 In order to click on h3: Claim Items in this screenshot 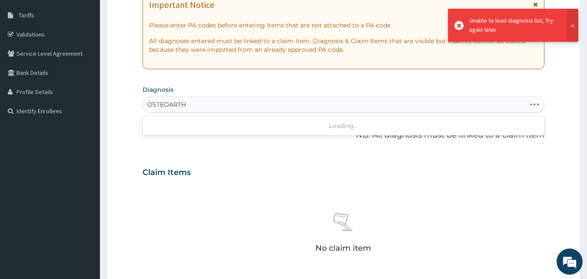, I will do `click(166, 173)`.